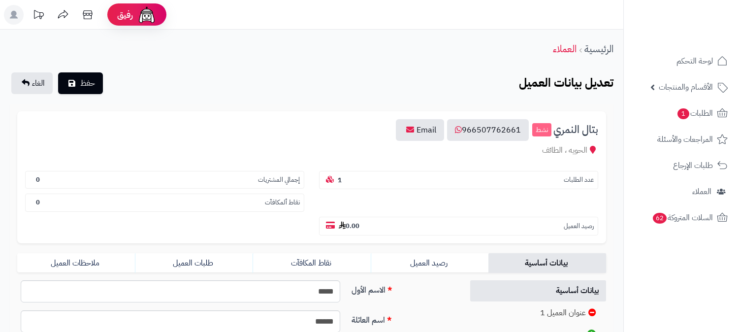 This screenshot has width=739, height=332. Describe the element at coordinates (349, 226) in the screenshot. I see `b: 0.00` at that location.